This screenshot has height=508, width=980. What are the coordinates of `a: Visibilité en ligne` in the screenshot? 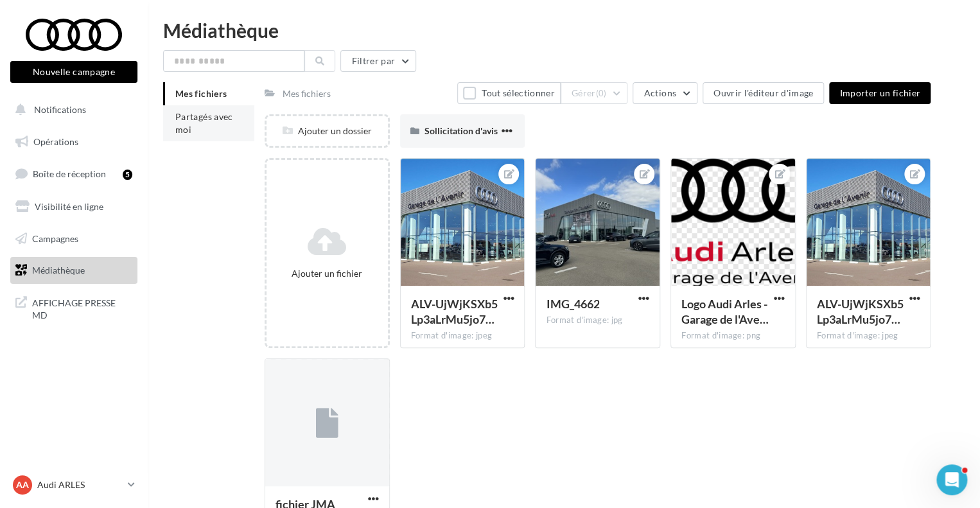 It's located at (74, 206).